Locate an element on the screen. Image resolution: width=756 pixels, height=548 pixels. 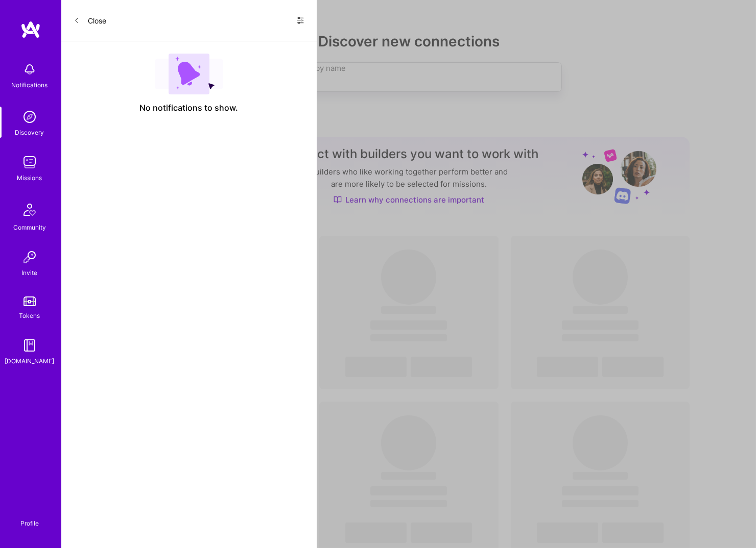
div: Discovery is located at coordinates (30, 133).